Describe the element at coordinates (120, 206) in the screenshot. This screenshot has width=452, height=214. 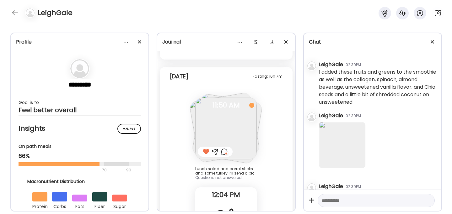
I see `div: sugar` at that location.